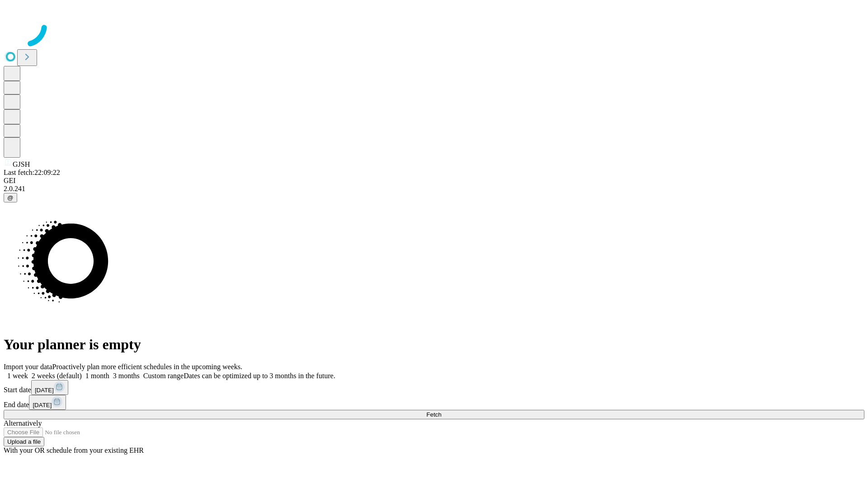 The image size is (868, 488). Describe the element at coordinates (434, 189) in the screenshot. I see `div: 2.0.241` at that location.